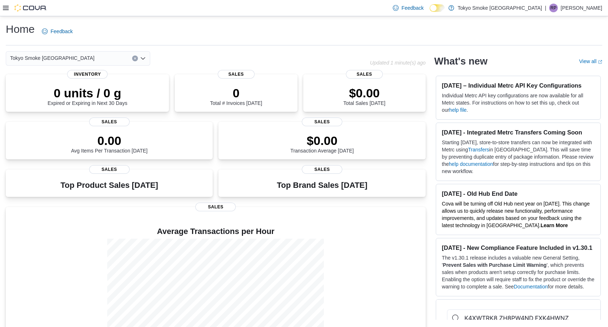  Describe the element at coordinates (553, 8) in the screenshot. I see `span: RP` at that location.